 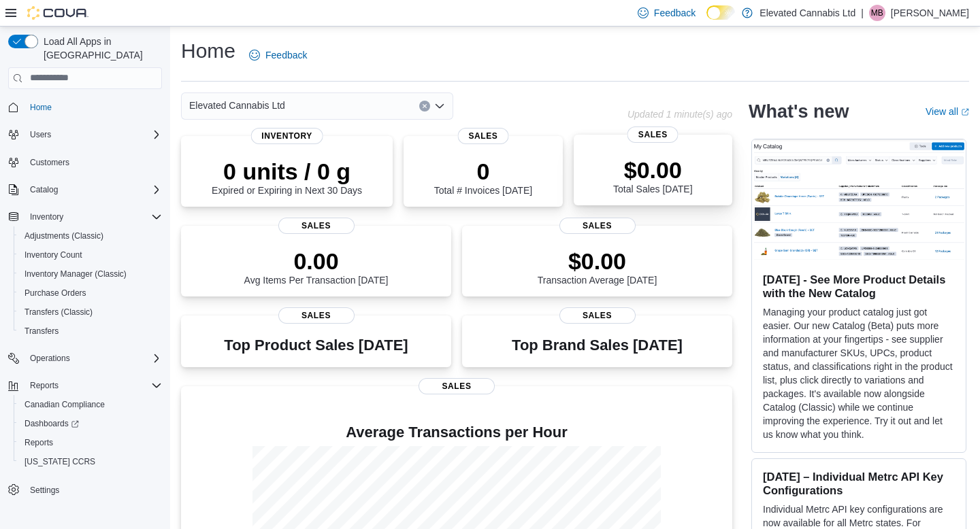 I want to click on button: Operations, so click(x=50, y=359).